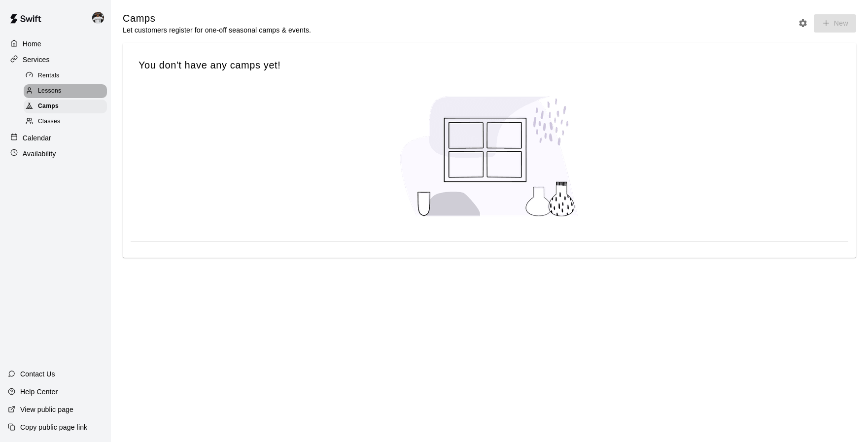 This screenshot has height=442, width=868. Describe the element at coordinates (803, 23) in the screenshot. I see `button: Camp settings` at that location.